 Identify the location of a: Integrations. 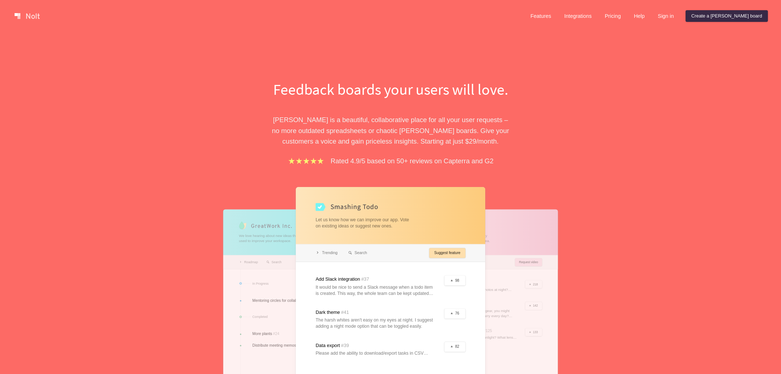
(578, 16).